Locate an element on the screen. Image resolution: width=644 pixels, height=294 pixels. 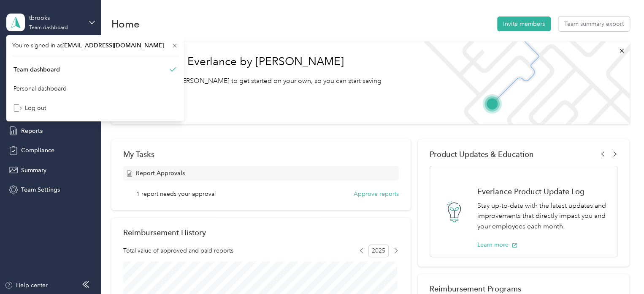
span: 1 report needs your approval is located at coordinates (176, 193).